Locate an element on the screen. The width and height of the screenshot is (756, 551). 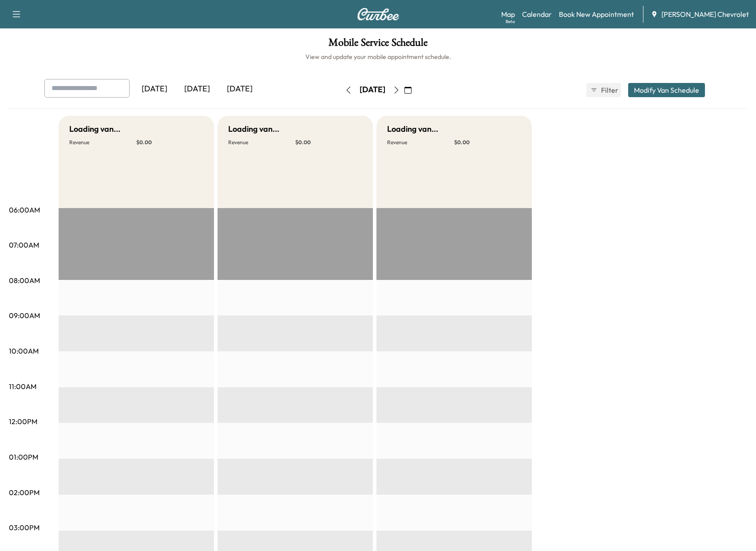
p: 06:00AM is located at coordinates (24, 210).